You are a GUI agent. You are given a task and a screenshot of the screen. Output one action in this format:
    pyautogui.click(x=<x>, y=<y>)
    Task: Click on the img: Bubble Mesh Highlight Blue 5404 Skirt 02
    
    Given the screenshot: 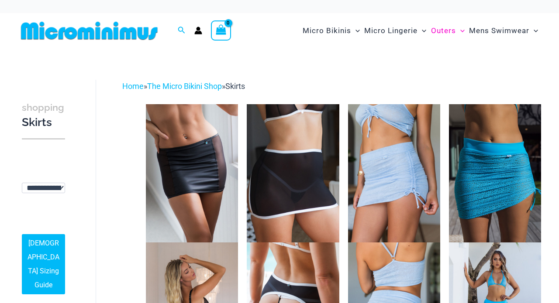 What is the action you would take?
    pyautogui.click(x=495, y=173)
    